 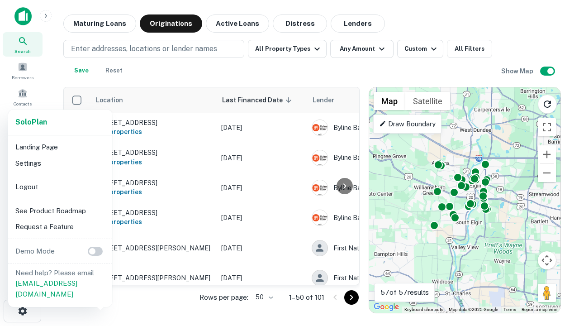 What do you see at coordinates (60, 283) in the screenshot?
I see `p: Need help? Please email` at bounding box center [60, 283].